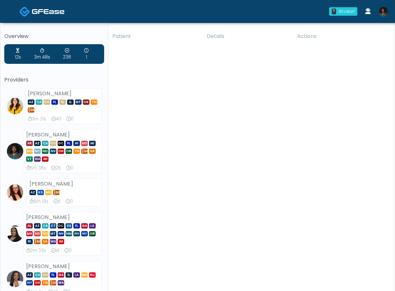 The width and height of the screenshot is (395, 291). Describe the element at coordinates (54, 36) in the screenshot. I see `h5: Overview` at that location.